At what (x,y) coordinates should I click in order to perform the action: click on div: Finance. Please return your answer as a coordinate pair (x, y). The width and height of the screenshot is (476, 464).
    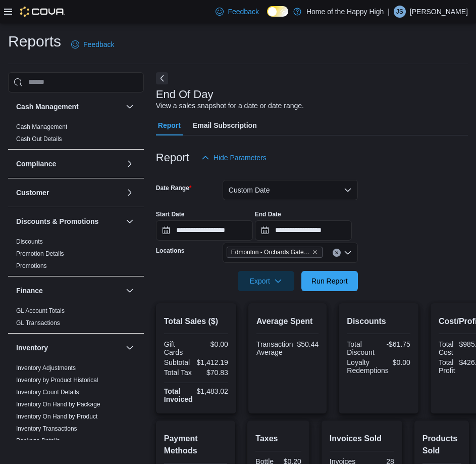
    Looking at the image, I should click on (76, 319).